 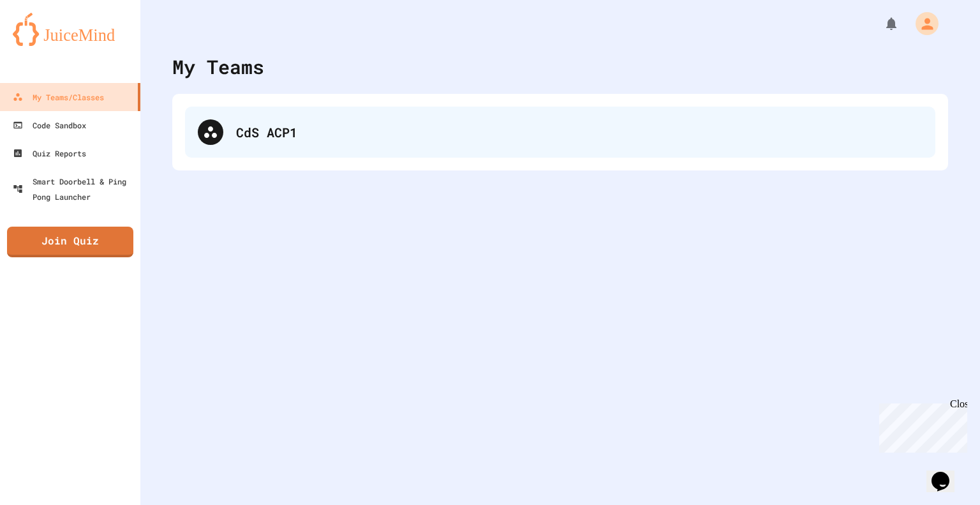 I want to click on div: My Notifications, so click(x=881, y=24).